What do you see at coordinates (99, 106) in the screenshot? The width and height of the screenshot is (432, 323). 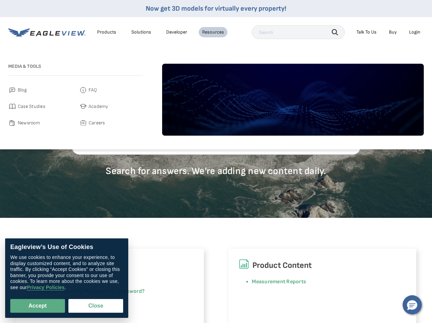 I see `span: Academy` at bounding box center [99, 106].